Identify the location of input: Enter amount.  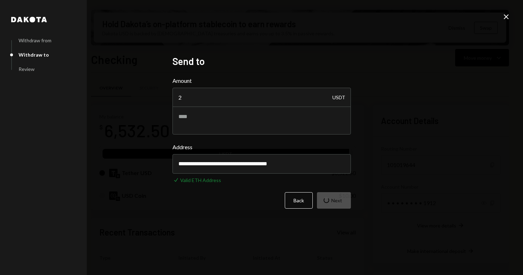
(262, 98).